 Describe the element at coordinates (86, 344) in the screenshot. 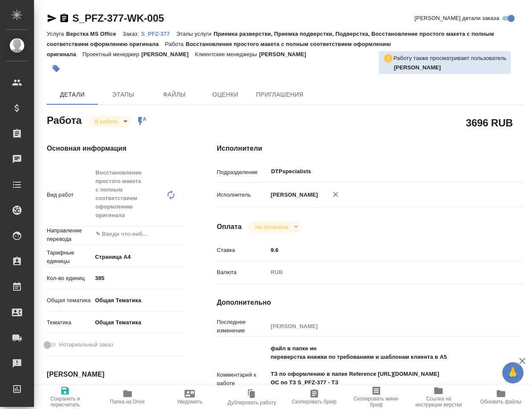

I see `span: Нотариальный заказ` at that location.